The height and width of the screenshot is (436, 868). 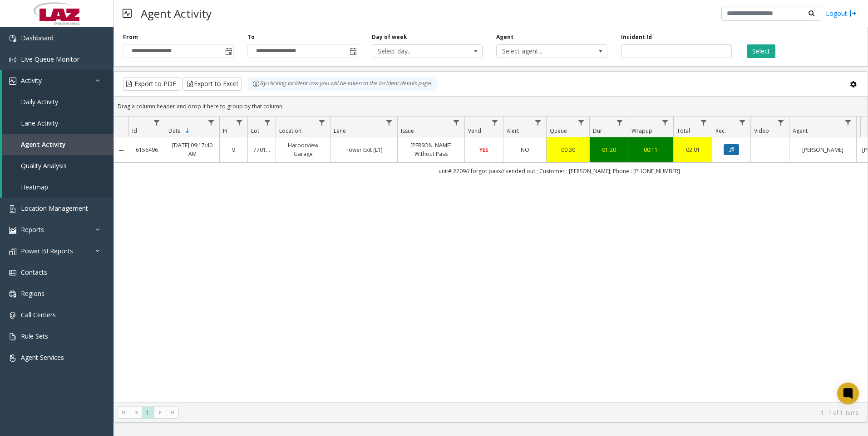 What do you see at coordinates (47, 251) in the screenshot?
I see `span: Power BI Reports` at bounding box center [47, 251].